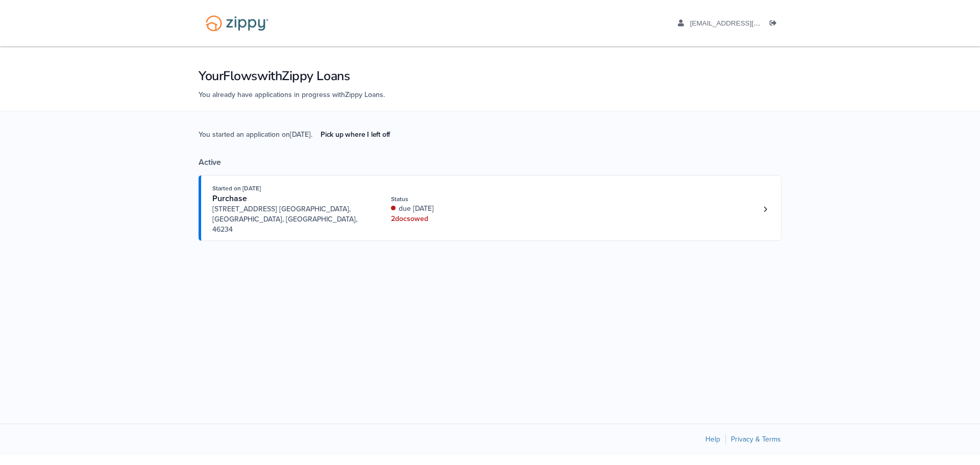 The width and height of the screenshot is (980, 465). Describe the element at coordinates (291, 95) in the screenshot. I see `span: You already have applications in progress with Zippy Loans .` at that location.